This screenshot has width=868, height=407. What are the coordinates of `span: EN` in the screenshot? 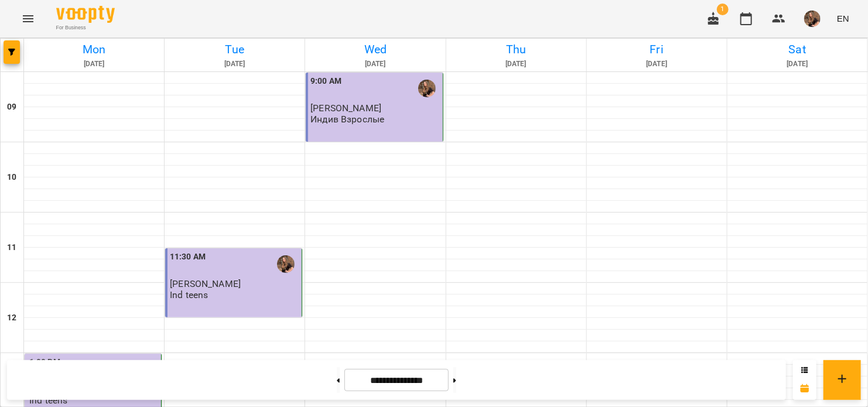 It's located at (843, 18).